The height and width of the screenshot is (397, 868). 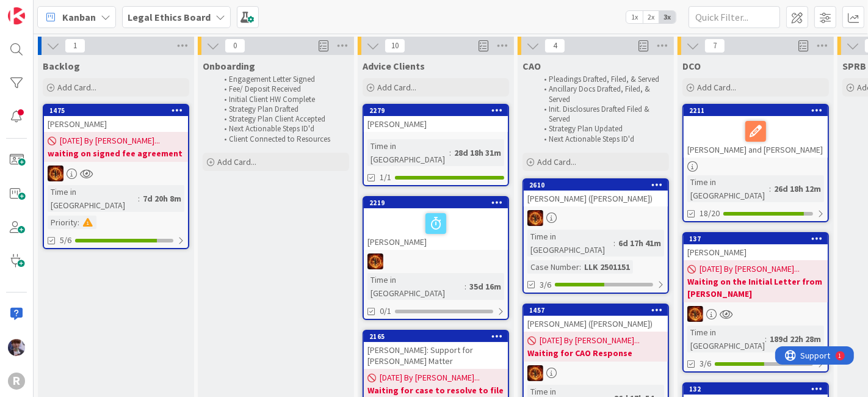 What do you see at coordinates (282, 99) in the screenshot?
I see `li: Initial Client HW Complete` at bounding box center [282, 99].